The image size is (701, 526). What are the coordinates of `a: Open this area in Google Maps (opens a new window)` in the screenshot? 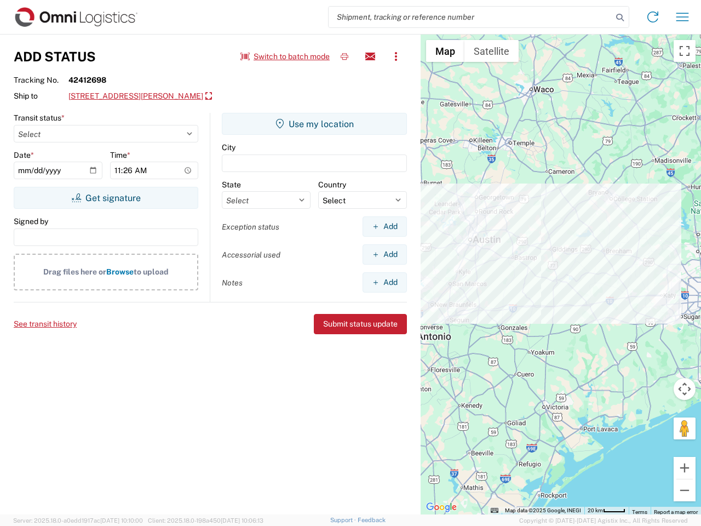 It's located at (441, 507).